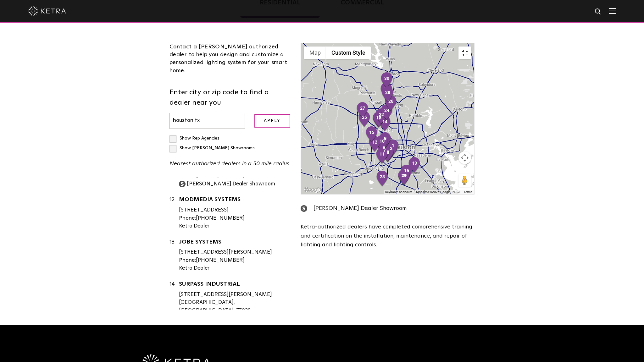 Image resolution: width=644 pixels, height=362 pixels. I want to click on div: 16, so click(407, 173).